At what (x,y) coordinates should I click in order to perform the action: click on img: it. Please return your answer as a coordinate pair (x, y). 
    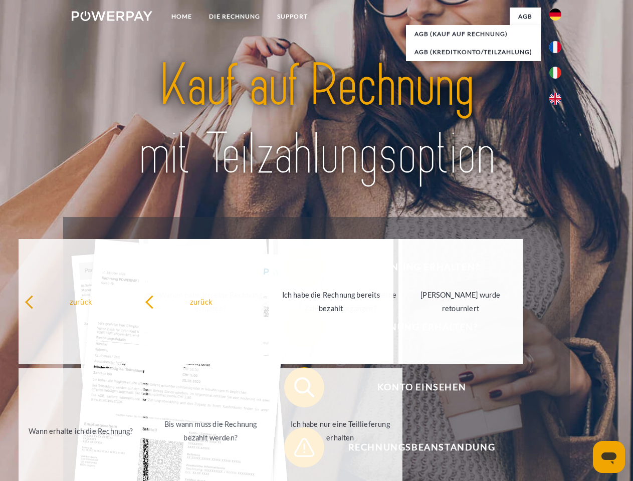
    Looking at the image, I should click on (555, 73).